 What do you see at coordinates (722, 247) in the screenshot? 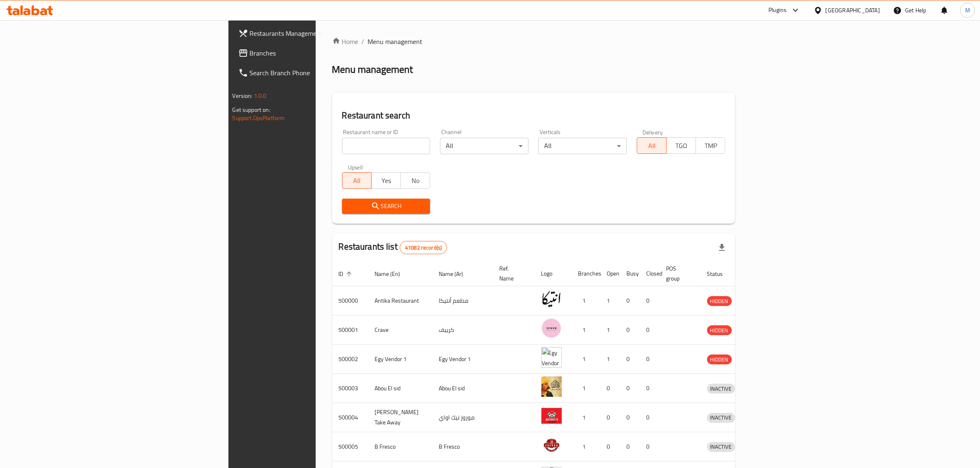
I see `div: Export file` at bounding box center [722, 247].